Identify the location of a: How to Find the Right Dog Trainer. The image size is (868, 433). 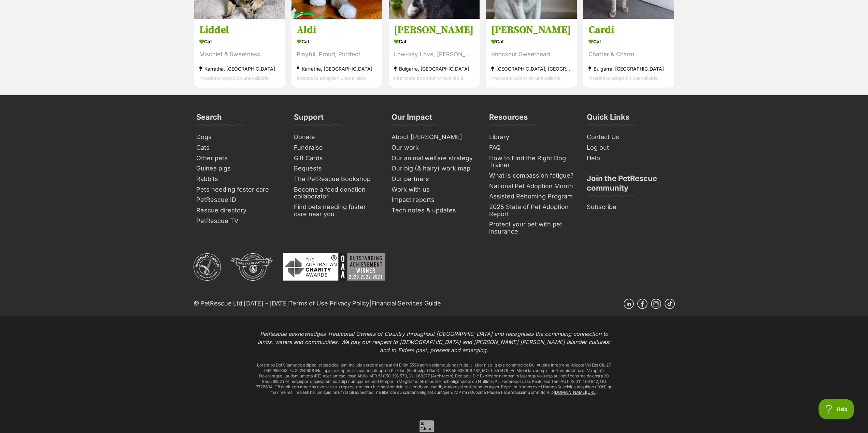
(532, 162).